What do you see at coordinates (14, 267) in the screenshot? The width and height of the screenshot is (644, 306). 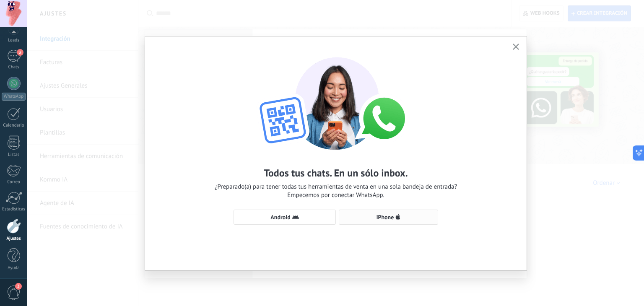 I see `div: Ayuda` at bounding box center [14, 267].